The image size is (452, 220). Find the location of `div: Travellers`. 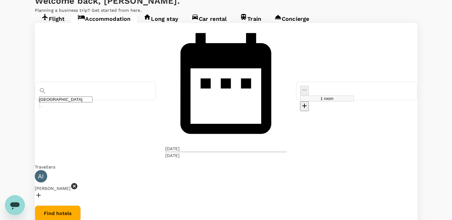

div: Travellers is located at coordinates (226, 167).